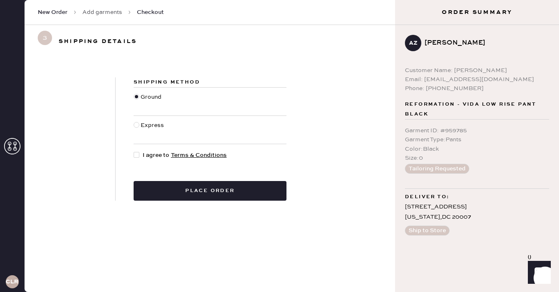 The height and width of the screenshot is (292, 559). What do you see at coordinates (12, 282) in the screenshot?
I see `h3: CLR` at bounding box center [12, 282].